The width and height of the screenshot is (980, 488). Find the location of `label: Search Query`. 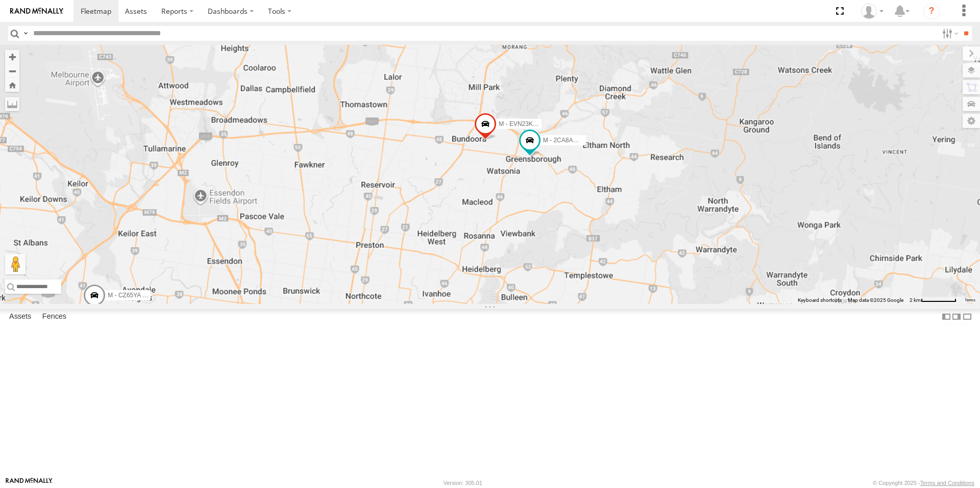

label: Search Query is located at coordinates (26, 33).